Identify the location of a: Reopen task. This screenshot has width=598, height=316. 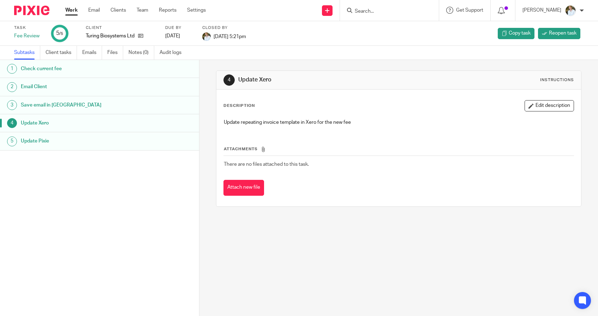
(559, 34).